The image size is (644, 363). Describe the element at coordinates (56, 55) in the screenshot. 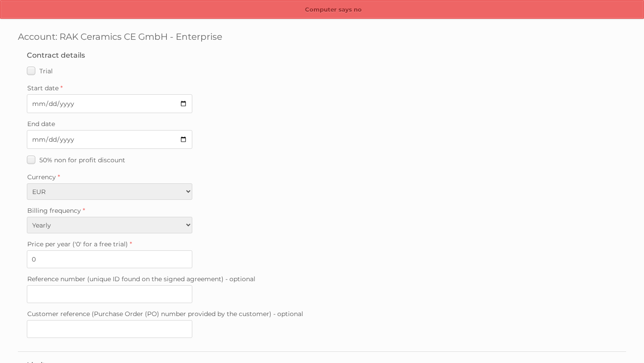

I see `legend: Contract details` at that location.